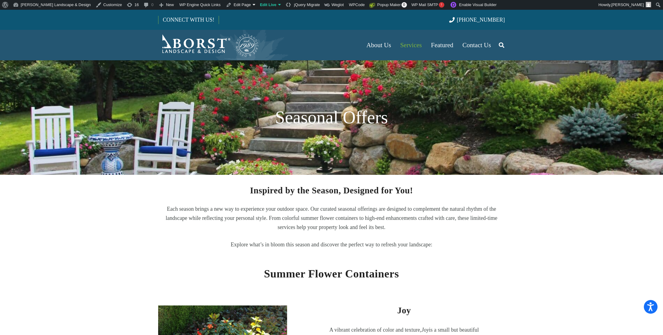 The image size is (663, 335). What do you see at coordinates (404, 310) in the screenshot?
I see `strong: Joy` at bounding box center [404, 310].